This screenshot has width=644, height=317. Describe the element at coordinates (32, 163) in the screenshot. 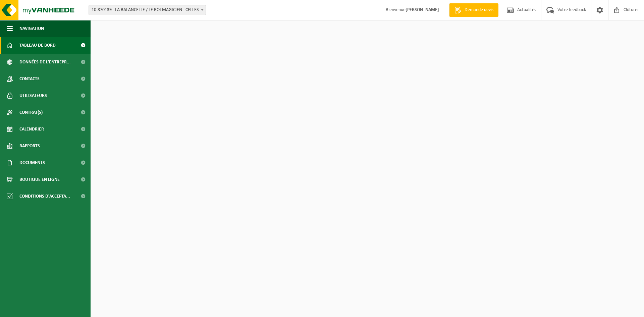

I see `span: Documents` at that location.